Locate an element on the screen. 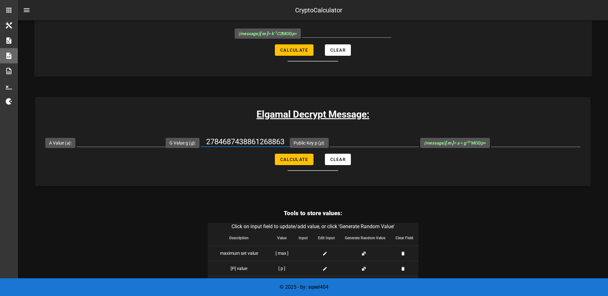 The height and width of the screenshot is (296, 608). td: [ max ] is located at coordinates (282, 253).